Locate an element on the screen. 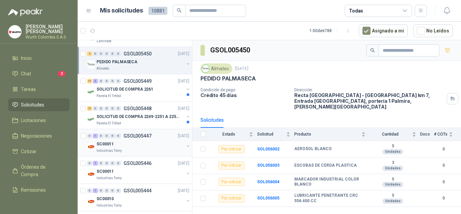  span: Cantidad is located at coordinates (390, 134).